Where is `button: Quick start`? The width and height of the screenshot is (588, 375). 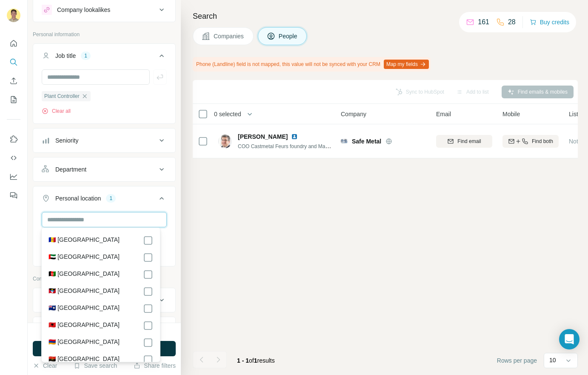 button: Quick start is located at coordinates (14, 43).